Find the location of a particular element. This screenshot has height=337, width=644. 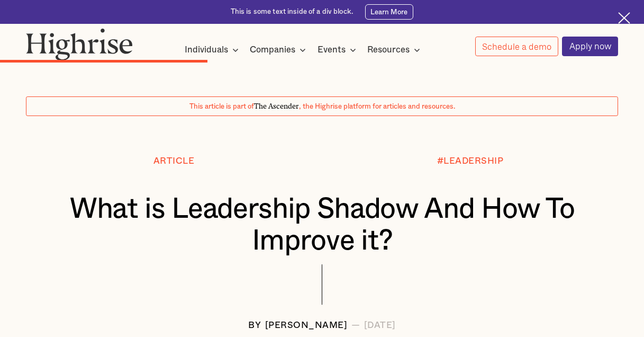

div: This is some text inside of a div block. is located at coordinates (291, 12).